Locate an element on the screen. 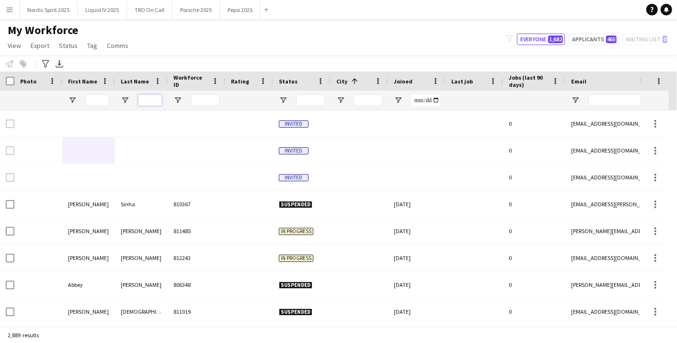  a: Comms is located at coordinates (117, 46).